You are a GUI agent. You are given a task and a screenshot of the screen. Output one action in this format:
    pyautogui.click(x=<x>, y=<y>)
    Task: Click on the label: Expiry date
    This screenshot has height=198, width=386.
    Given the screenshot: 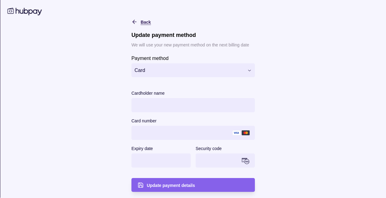 What is the action you would take?
    pyautogui.click(x=142, y=148)
    